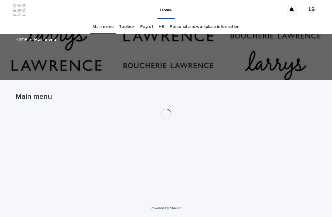  What do you see at coordinates (166, 97) in the screenshot?
I see `h1: Main menu` at bounding box center [166, 97].